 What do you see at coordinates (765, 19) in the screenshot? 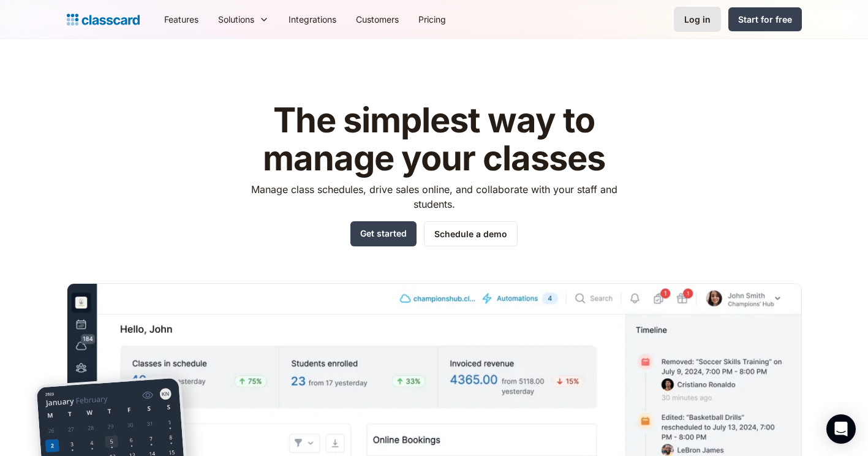
I see `div: Start for free` at bounding box center [765, 19].